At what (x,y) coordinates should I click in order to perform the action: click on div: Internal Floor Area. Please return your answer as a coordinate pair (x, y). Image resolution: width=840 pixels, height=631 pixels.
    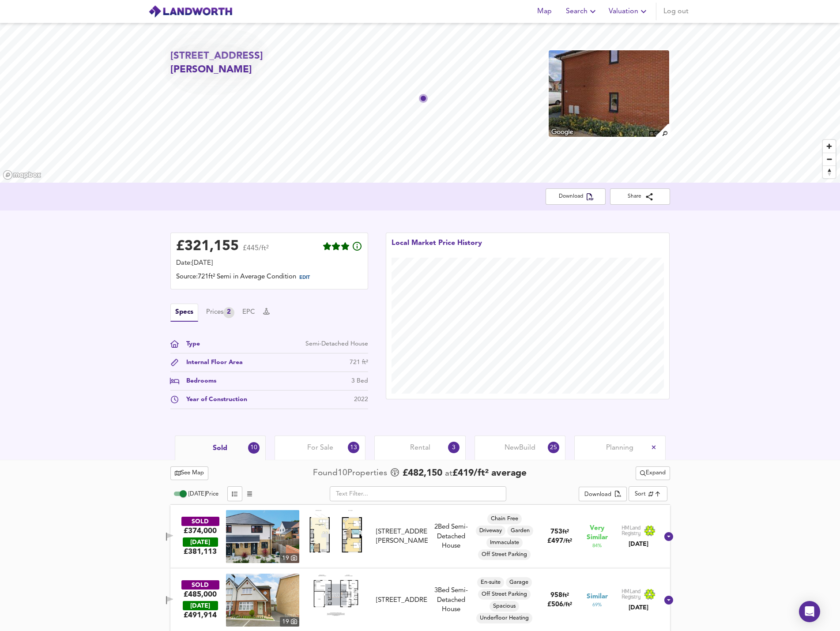
    Looking at the image, I should click on (211, 363).